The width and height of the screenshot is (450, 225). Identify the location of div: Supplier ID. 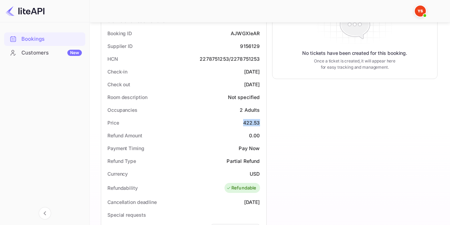
(120, 46).